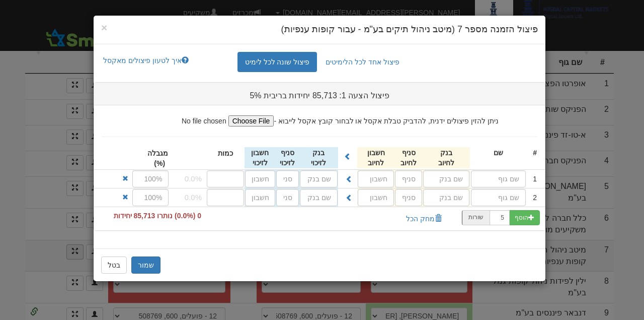 This screenshot has height=320, width=644. What do you see at coordinates (320, 96) in the screenshot?
I see `h3: פיצול הצעה 1: 85,713 יחידות בריבית 5%` at bounding box center [320, 96].